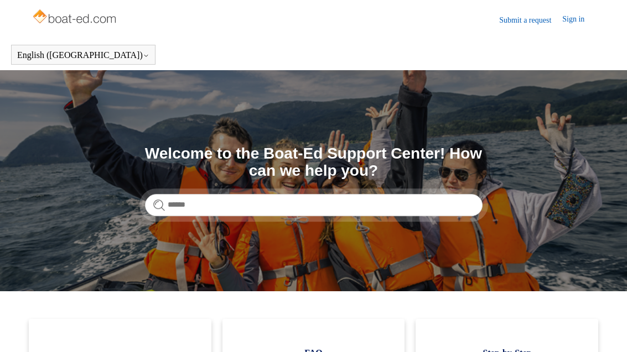 This screenshot has height=352, width=627. Describe the element at coordinates (578, 20) in the screenshot. I see `a: Sign in` at that location.